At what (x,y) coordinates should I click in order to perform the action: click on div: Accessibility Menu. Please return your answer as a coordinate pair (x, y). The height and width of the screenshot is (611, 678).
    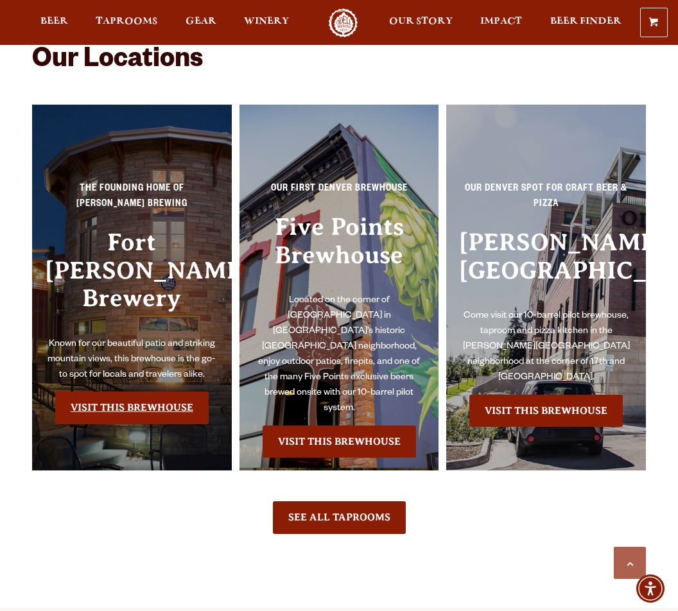
    Looking at the image, I should click on (651, 589).